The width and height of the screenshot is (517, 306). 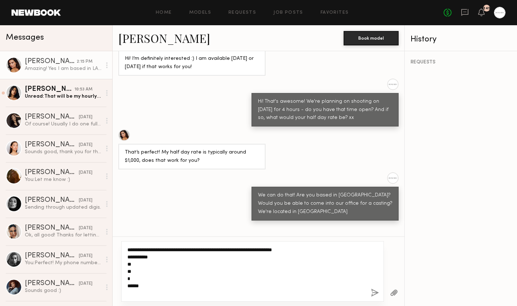 I want to click on a: Requests, so click(x=242, y=13).